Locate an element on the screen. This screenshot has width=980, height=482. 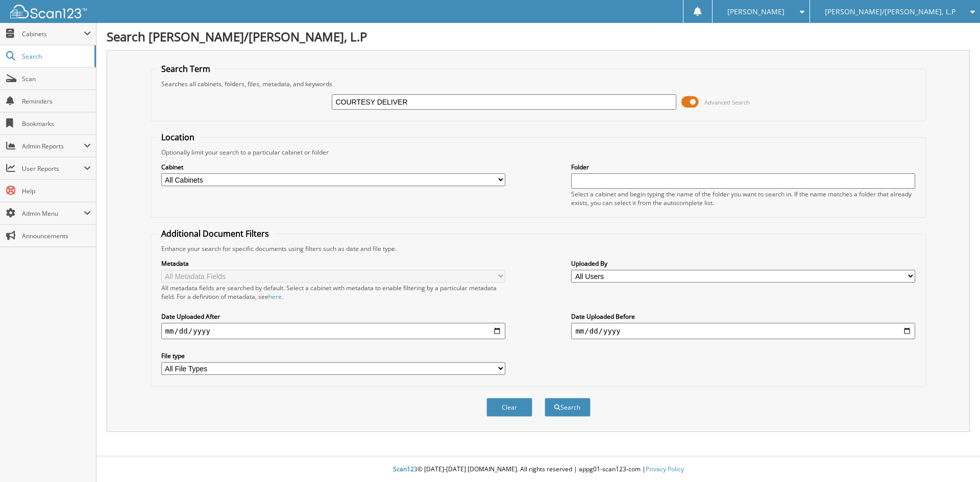
div: Chat Widget is located at coordinates (954, 457).